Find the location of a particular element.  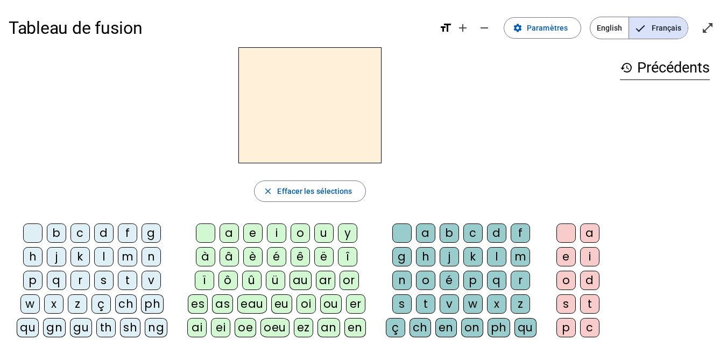

div: oe is located at coordinates (245, 328).